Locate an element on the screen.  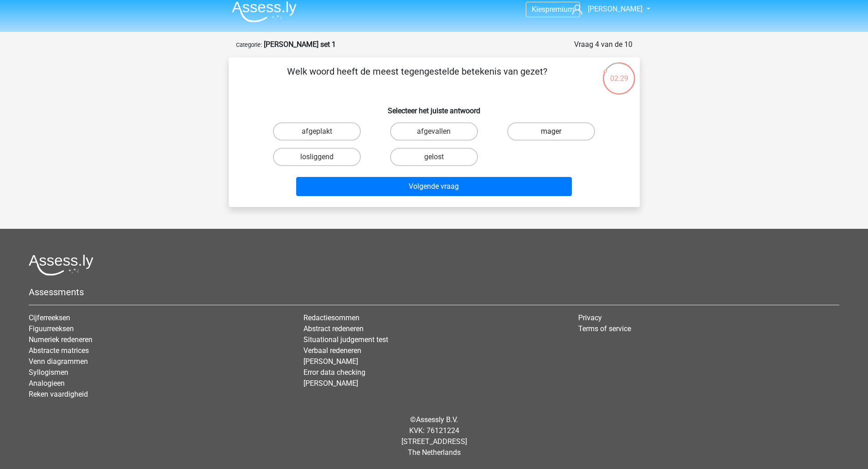
a: Privacy is located at coordinates (590, 317).